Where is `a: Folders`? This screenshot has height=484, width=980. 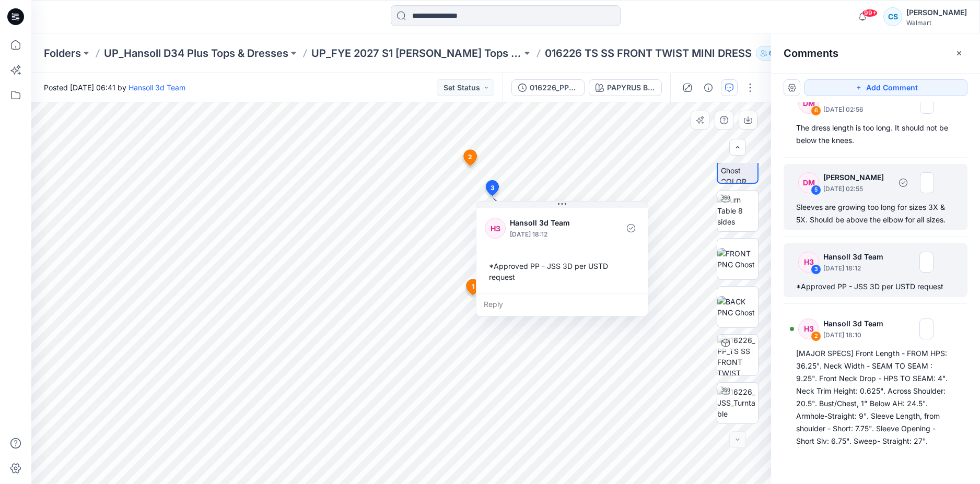
a: Folders is located at coordinates (62, 53).